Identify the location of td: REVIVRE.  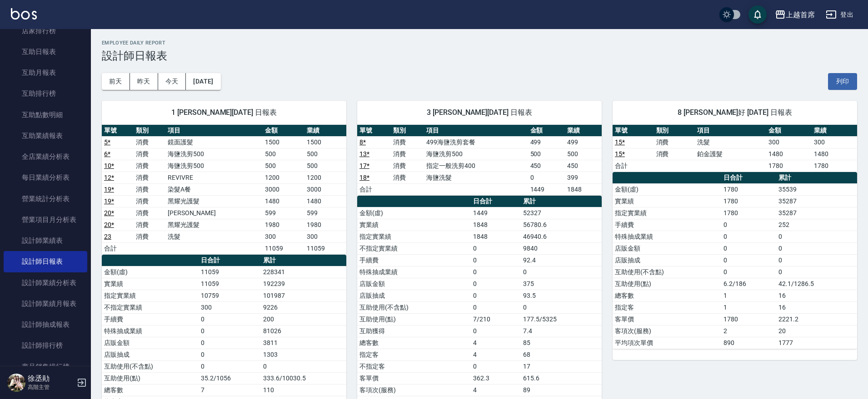
(214, 178).